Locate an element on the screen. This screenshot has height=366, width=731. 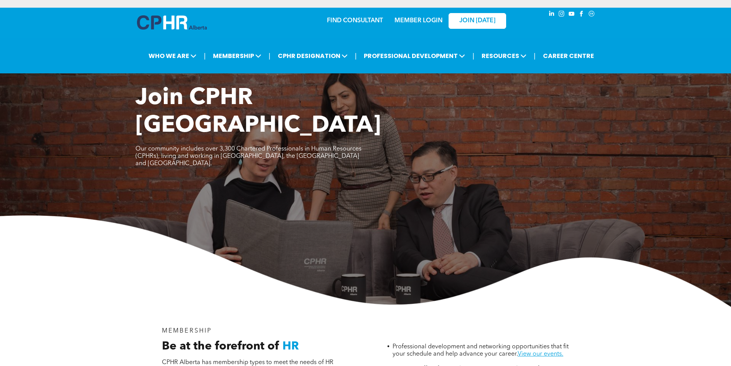
span: PROFESSIONAL DEVELOPMENT is located at coordinates (415, 56).